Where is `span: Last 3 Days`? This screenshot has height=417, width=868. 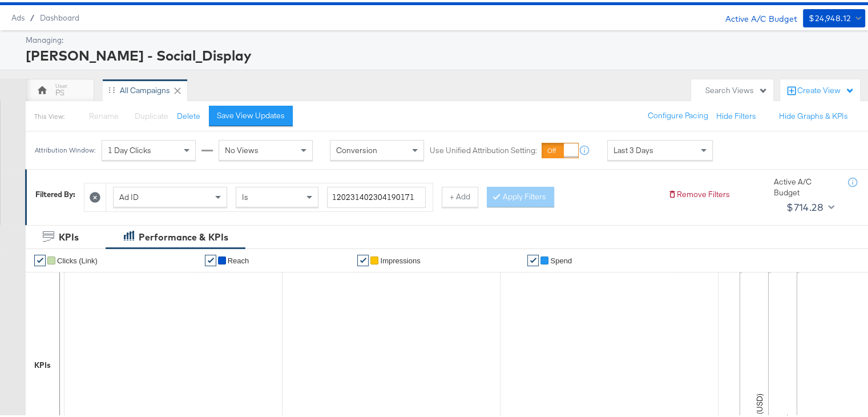
span: Last 3 Days is located at coordinates (634, 148).